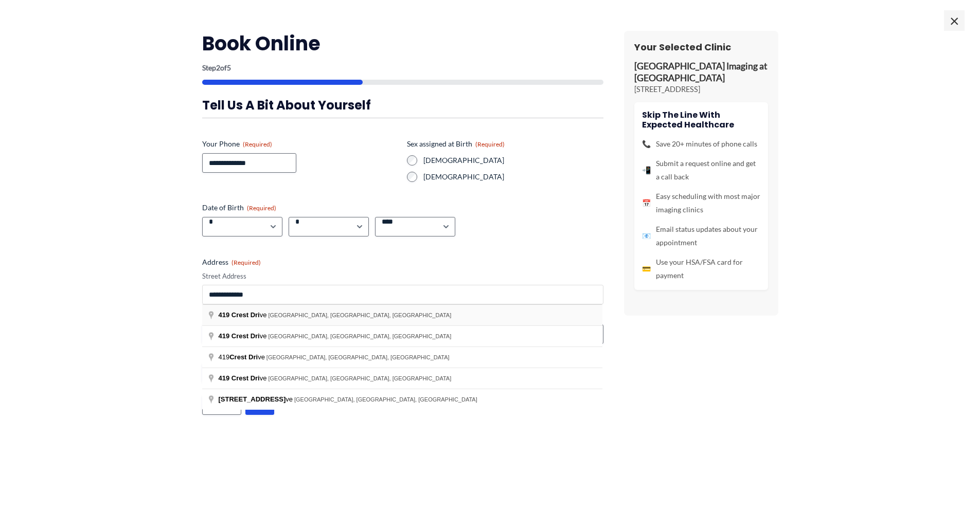 This screenshot has height=530, width=980. Describe the element at coordinates (242, 357) in the screenshot. I see `span: 419 ve` at that location.